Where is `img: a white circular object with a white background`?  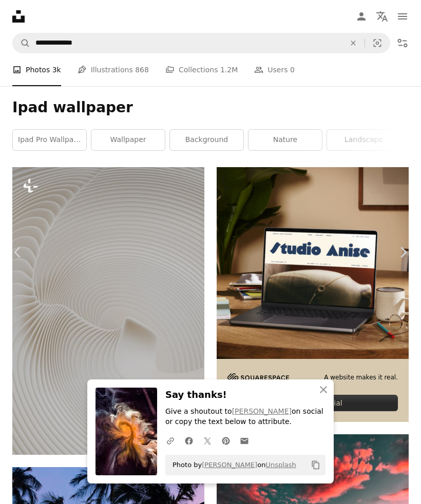 img: a white circular object with a white background is located at coordinates (108, 310).